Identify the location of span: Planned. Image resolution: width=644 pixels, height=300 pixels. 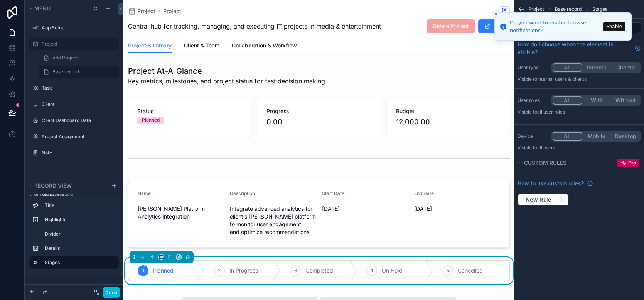
(163, 270).